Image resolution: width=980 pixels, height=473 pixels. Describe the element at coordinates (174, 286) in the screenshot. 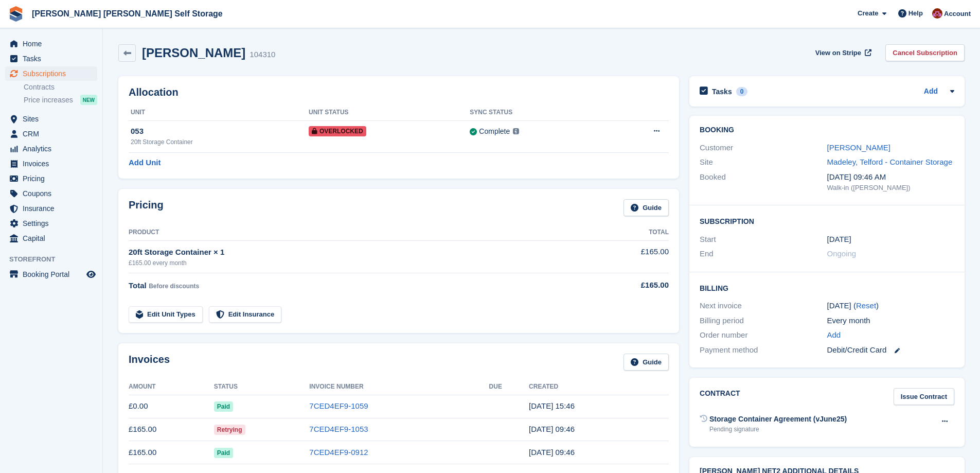

I see `span: Before discounts` at that location.